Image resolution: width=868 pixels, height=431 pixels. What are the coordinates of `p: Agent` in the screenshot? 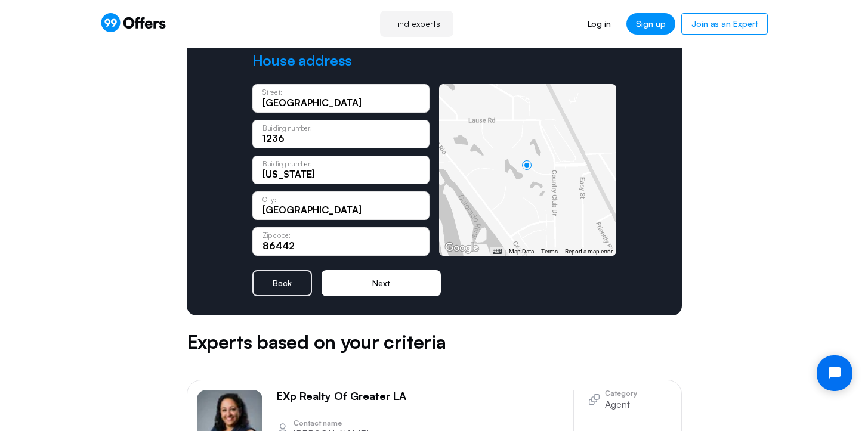 It's located at (621, 405).